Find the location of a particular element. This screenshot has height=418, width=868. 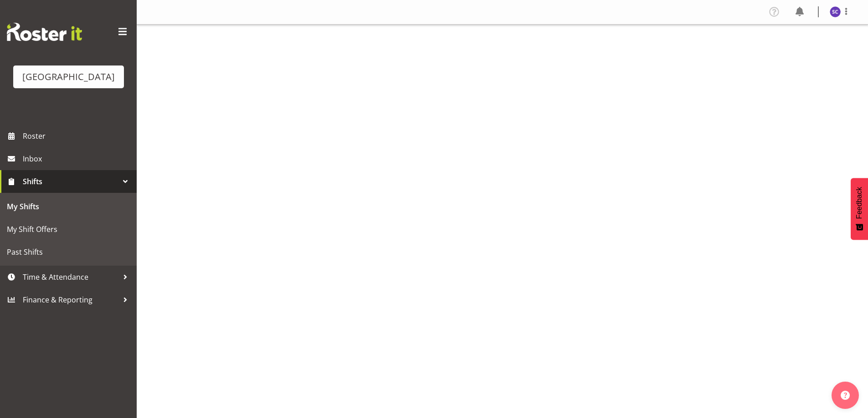

span: Roster is located at coordinates (77, 136).